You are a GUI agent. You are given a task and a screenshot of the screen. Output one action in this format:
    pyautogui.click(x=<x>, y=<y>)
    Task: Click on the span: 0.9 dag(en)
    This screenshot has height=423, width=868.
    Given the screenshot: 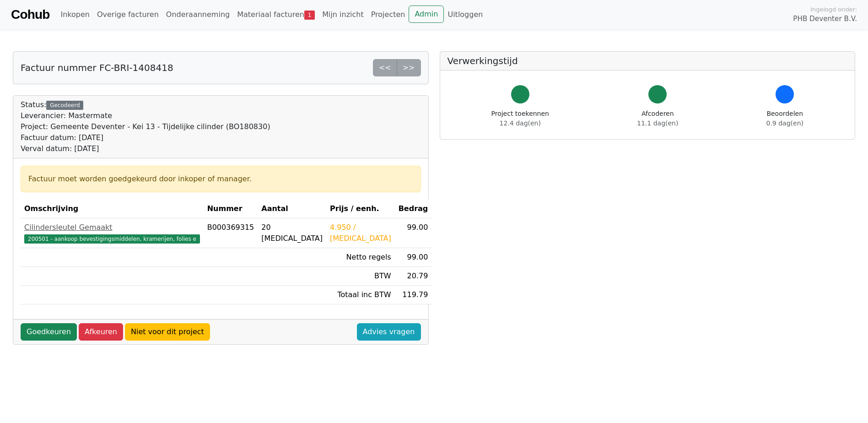 What is the action you would take?
    pyautogui.click(x=785, y=123)
    